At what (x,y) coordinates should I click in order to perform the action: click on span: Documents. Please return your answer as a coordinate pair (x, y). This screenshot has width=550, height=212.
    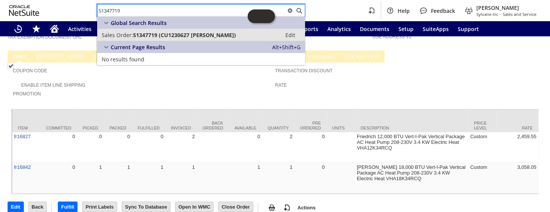
    Looking at the image, I should click on (374, 29).